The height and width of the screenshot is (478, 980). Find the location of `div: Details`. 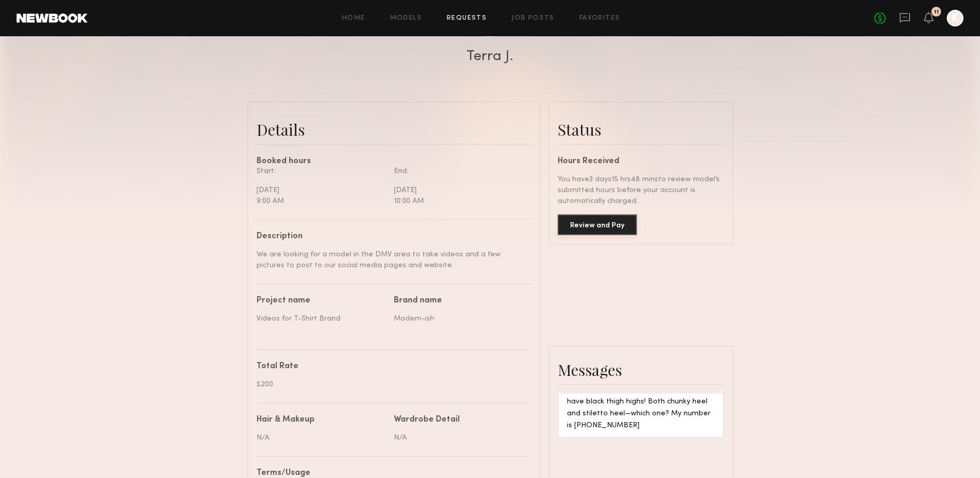

div: Details is located at coordinates (394, 130).